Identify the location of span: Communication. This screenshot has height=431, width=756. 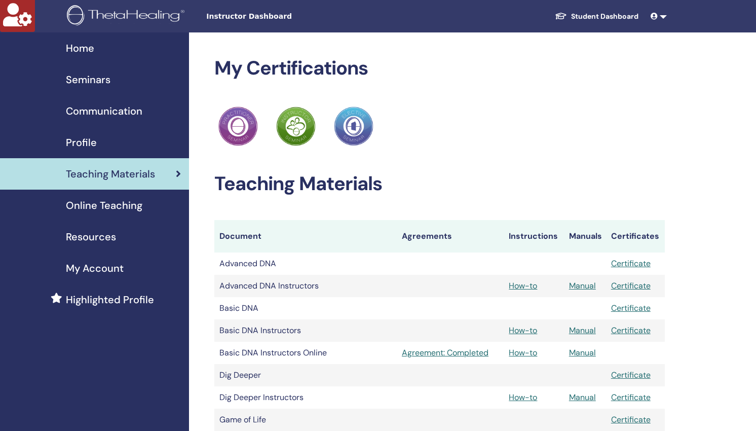
(104, 111).